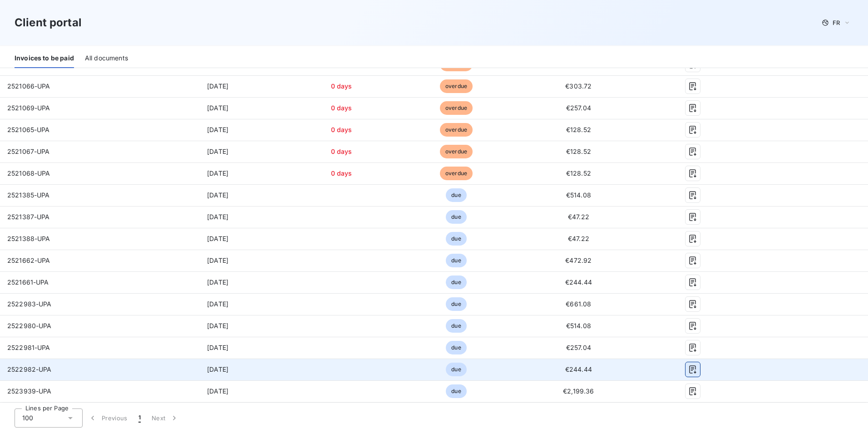 The image size is (868, 433). Describe the element at coordinates (29, 347) in the screenshot. I see `span: 2522981-UPA` at that location.